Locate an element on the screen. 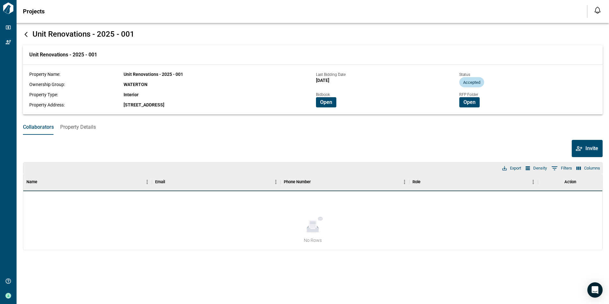 The height and width of the screenshot is (304, 609). span: Status is located at coordinates (465, 75).